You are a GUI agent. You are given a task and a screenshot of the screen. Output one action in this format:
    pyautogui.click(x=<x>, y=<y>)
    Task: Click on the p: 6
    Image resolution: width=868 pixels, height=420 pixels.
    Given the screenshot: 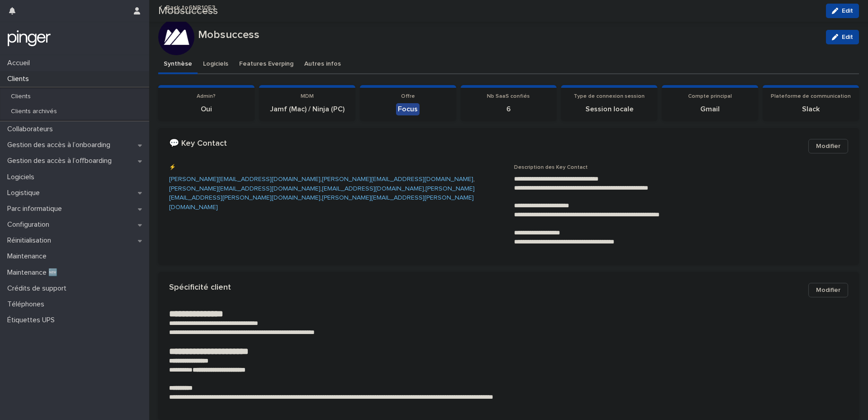 What is the action you would take?
    pyautogui.click(x=509, y=109)
    